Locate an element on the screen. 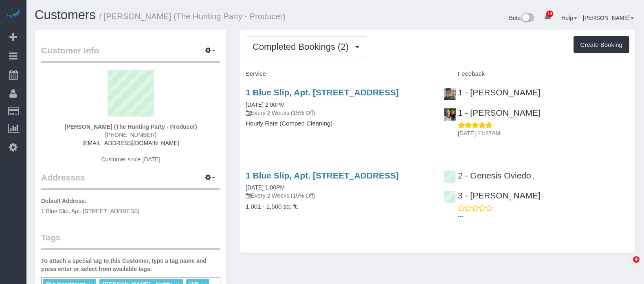 This screenshot has height=284, width=644. button: Completed Bookings (2) is located at coordinates (306, 47).